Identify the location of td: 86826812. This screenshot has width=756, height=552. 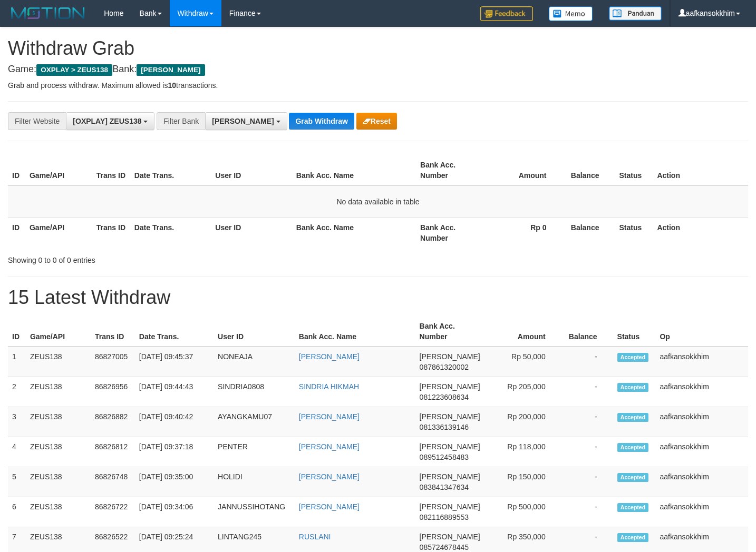
(112, 452).